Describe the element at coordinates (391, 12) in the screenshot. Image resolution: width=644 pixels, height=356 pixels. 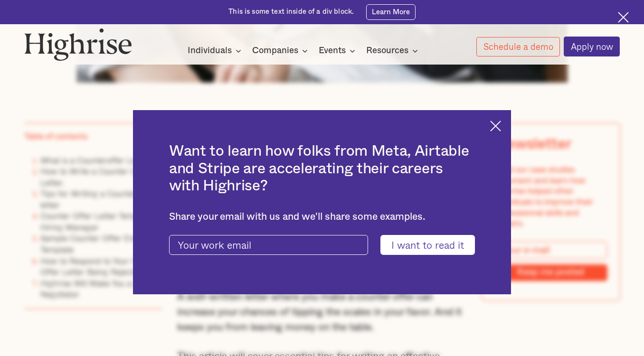
I see `a: Learn More` at that location.